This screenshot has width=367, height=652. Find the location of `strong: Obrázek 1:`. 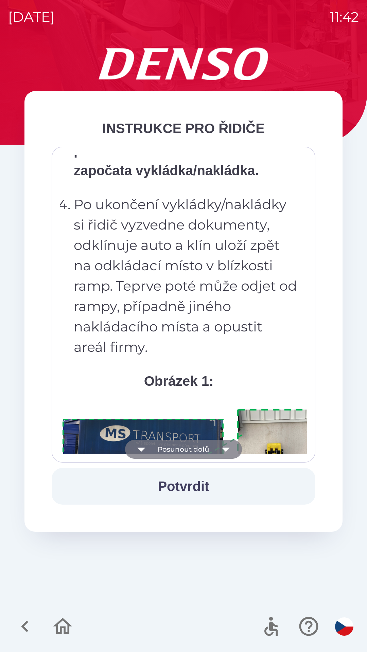

strong: Obrázek 1: is located at coordinates (179, 381).